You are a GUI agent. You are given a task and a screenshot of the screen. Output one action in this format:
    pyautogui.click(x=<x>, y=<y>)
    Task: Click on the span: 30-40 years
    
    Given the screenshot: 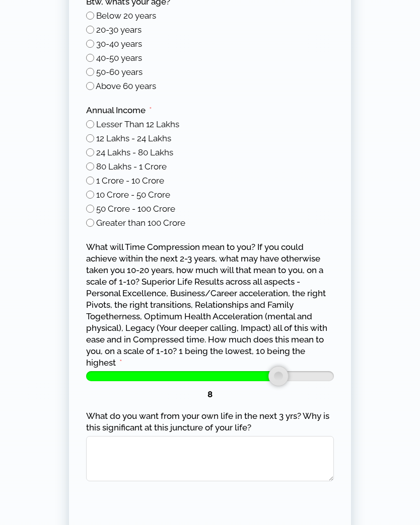 What is the action you would take?
    pyautogui.click(x=119, y=44)
    